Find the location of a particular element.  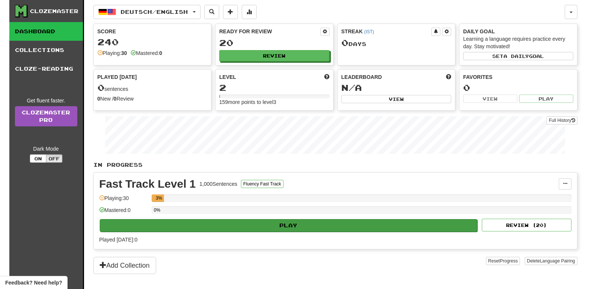

div: 240 is located at coordinates (152, 42).